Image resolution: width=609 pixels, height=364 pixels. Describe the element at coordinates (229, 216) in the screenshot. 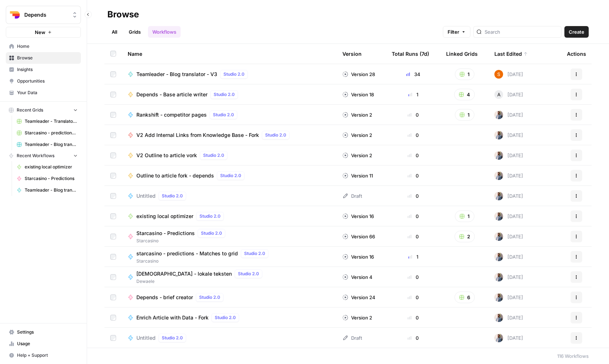

I see `a: existing local optimizerStudio 2.0` at that location.